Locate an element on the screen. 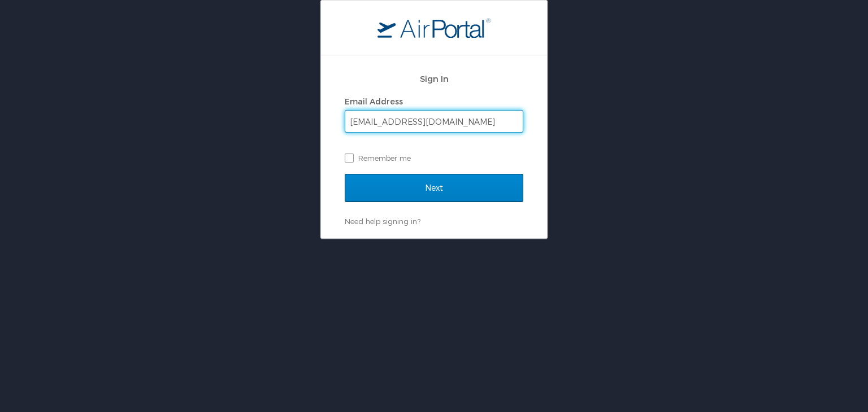 This screenshot has height=412, width=868. input: Next is located at coordinates (434, 188).